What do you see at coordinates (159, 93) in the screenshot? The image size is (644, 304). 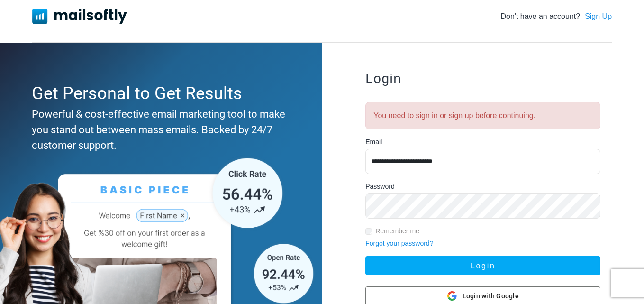 I see `div: Get Personal to Get Results` at bounding box center [159, 93].